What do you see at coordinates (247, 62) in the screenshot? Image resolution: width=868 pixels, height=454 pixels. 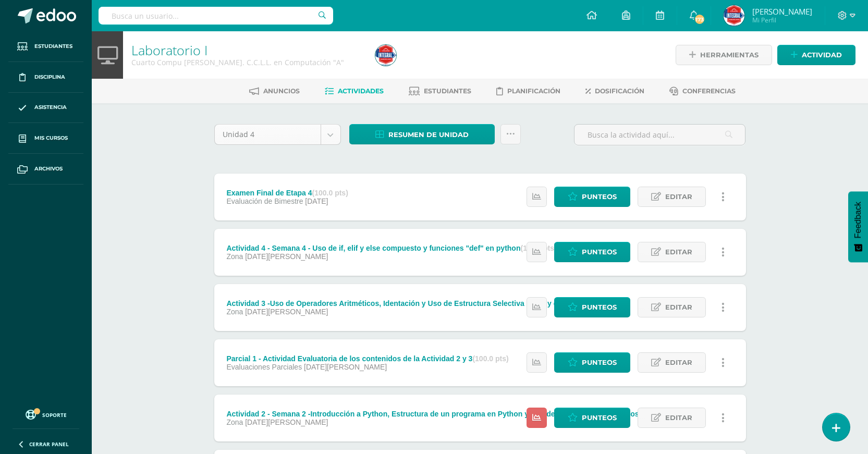 I see `div: Cuarto Compu Bach. C.C.L.L. en Computación 'A'` at bounding box center [247, 62].